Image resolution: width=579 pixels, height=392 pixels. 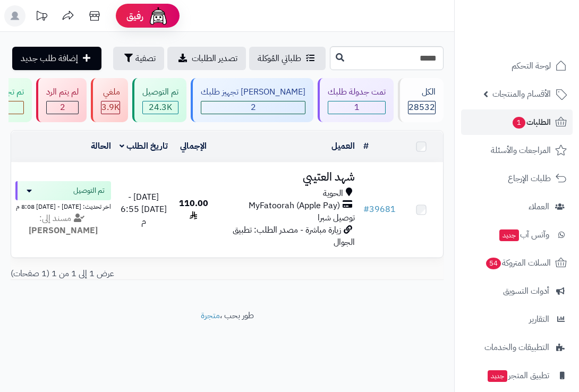 What do you see at coordinates (517, 291) in the screenshot?
I see `a: أدوات التسويق` at bounding box center [517, 291].